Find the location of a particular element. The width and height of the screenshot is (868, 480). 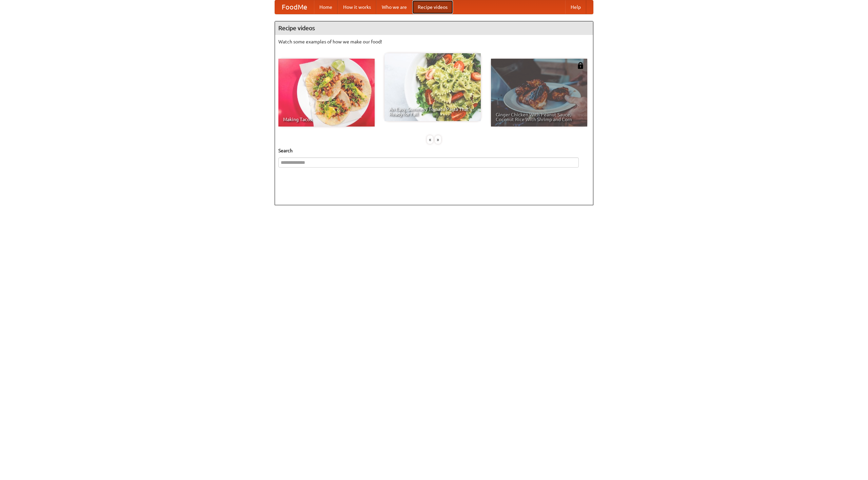

a: Recipe videos is located at coordinates (433, 7).